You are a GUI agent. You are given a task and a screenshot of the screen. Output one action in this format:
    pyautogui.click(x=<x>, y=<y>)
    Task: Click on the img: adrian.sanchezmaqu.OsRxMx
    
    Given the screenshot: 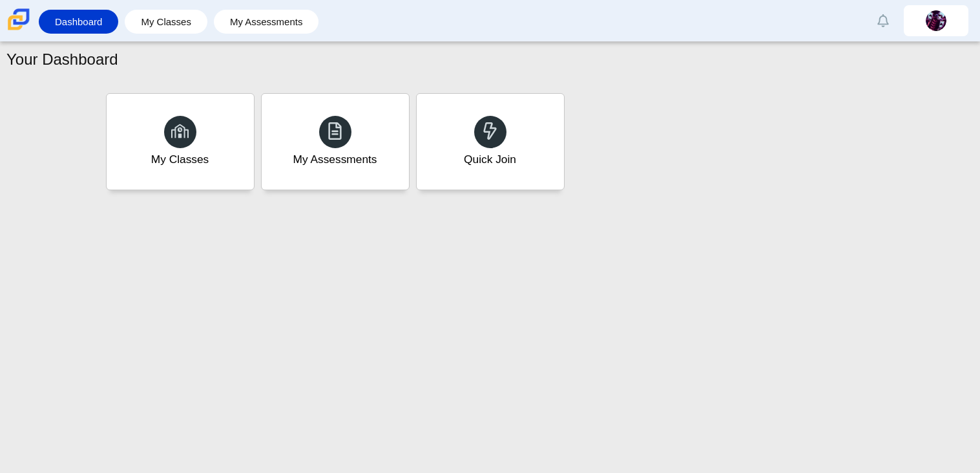 What is the action you would take?
    pyautogui.click(x=936, y=21)
    